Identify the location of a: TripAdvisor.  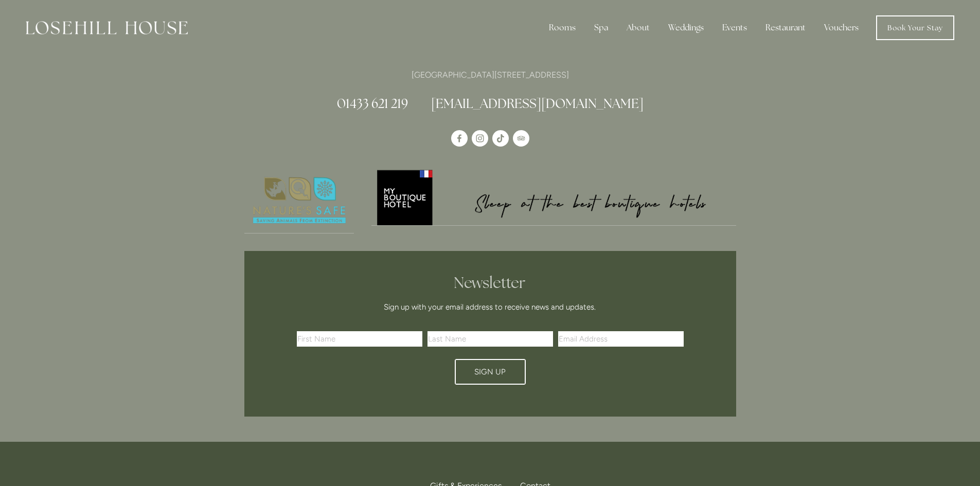
(521, 138).